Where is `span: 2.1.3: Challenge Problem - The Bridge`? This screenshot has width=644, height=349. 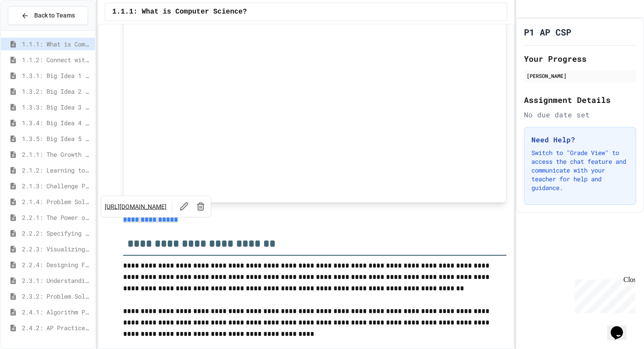 span: 2.1.3: Challenge Problem - The Bridge is located at coordinates (56, 185).